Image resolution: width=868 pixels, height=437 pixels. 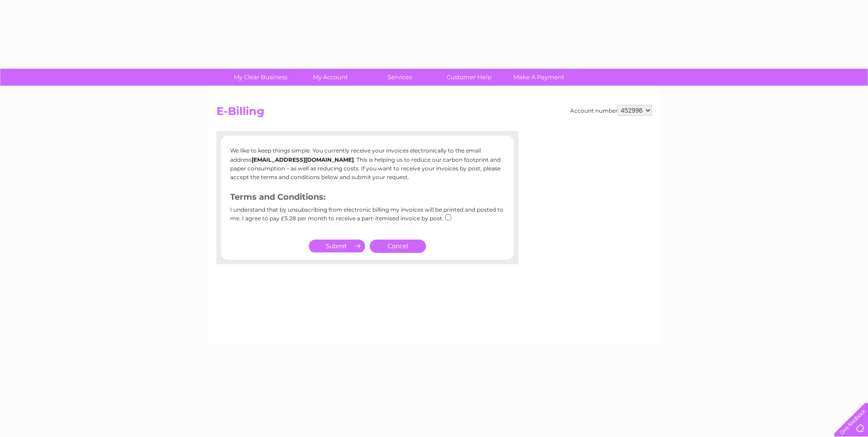 I want to click on a: Services, so click(x=400, y=77).